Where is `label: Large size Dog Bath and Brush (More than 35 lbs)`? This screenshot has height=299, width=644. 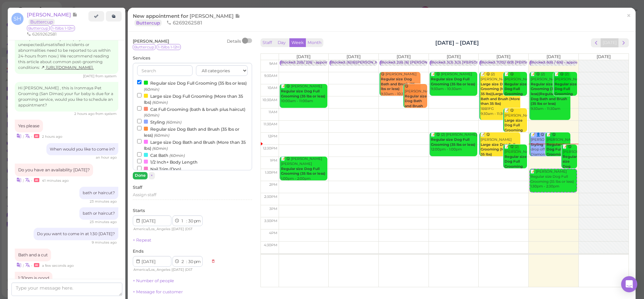 label: Large size Dog Bath and Brush (More than 35 lbs) is located at coordinates (192, 145).